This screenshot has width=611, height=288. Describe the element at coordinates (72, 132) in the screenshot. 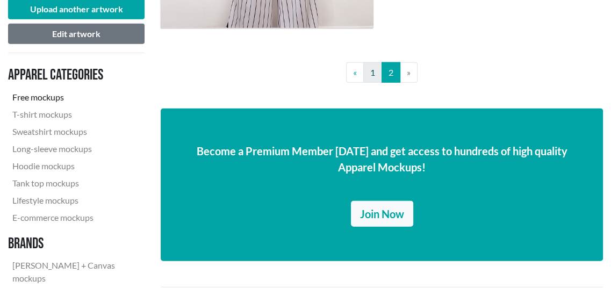

I see `a: Sweatshirt mockups` at that location.